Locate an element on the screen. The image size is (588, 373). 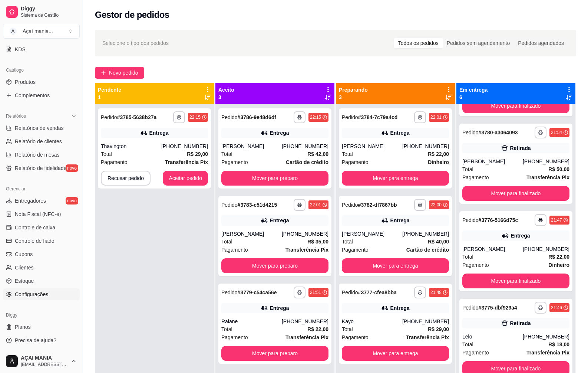
div: Todos os pedidos is located at coordinates (418, 43).